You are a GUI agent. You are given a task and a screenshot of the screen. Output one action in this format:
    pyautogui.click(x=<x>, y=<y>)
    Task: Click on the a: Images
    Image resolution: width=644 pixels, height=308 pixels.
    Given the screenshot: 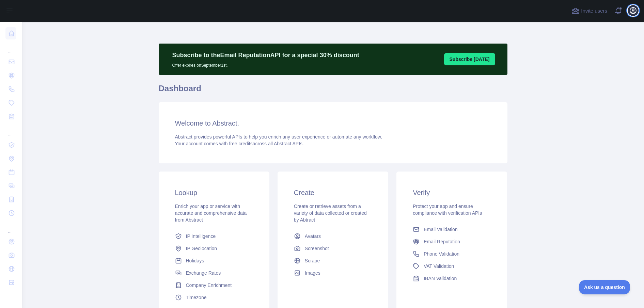 What is the action you would take?
    pyautogui.click(x=333, y=273)
    